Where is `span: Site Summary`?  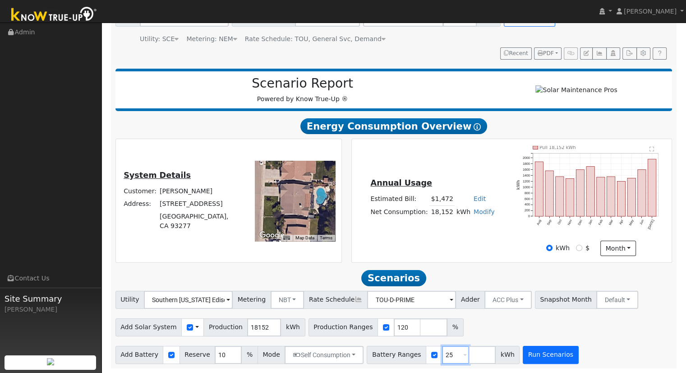 span: Site Summary is located at coordinates (51, 298).